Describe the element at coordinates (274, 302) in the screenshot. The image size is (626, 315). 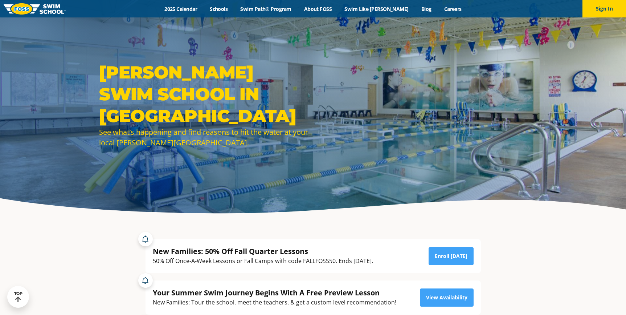
I see `div: New Families: Tour the school, meet the teachers, & get a custom level recommendation!` at that location.